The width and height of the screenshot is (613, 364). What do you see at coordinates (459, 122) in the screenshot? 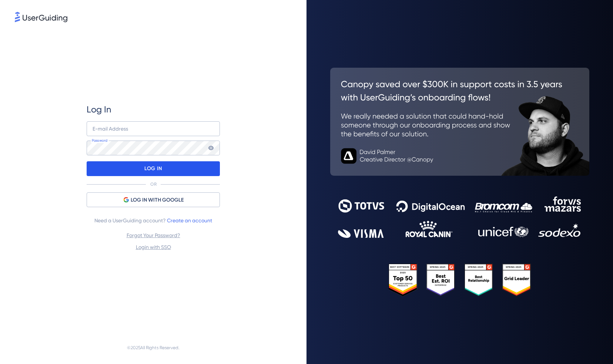
I see `img: 26c0aa7c25a843aed4baddd2b5e0fa68.svg` at bounding box center [459, 122].